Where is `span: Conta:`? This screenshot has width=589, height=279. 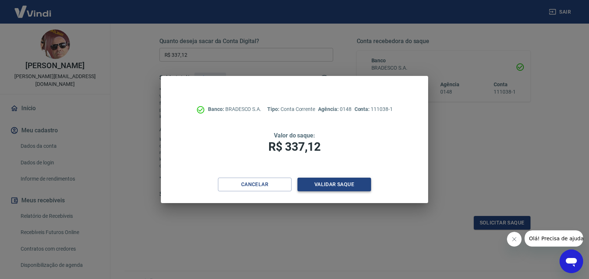
span: Conta: is located at coordinates (363, 109).